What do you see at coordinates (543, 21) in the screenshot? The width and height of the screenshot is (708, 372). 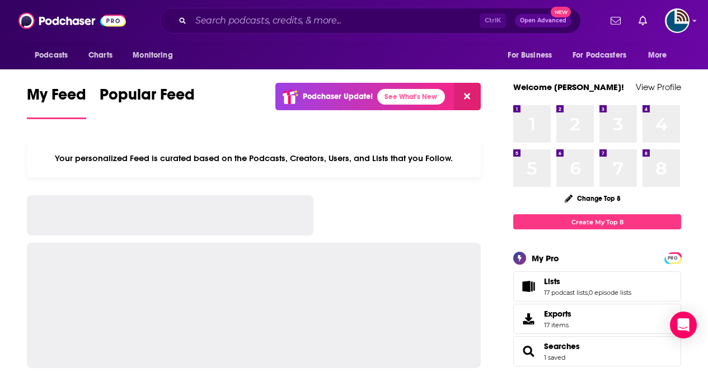 I see `span: Open Advanced` at bounding box center [543, 21].